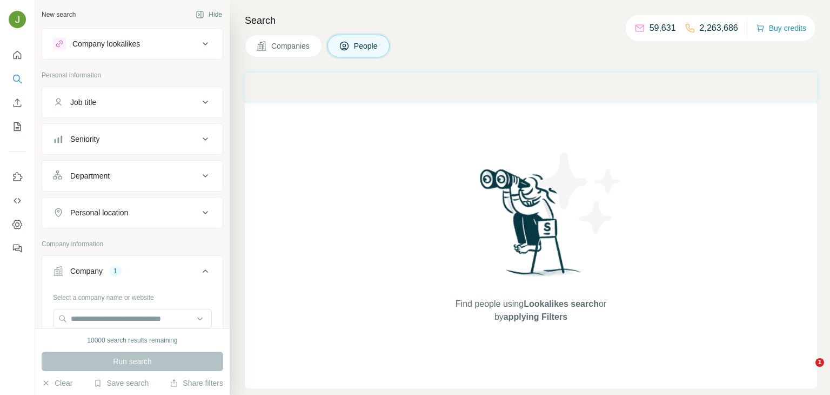 Image resolution: width=830 pixels, height=395 pixels. Describe the element at coordinates (531, 226) in the screenshot. I see `img: Surfe Illustration - Woman searching with binoculars` at that location.